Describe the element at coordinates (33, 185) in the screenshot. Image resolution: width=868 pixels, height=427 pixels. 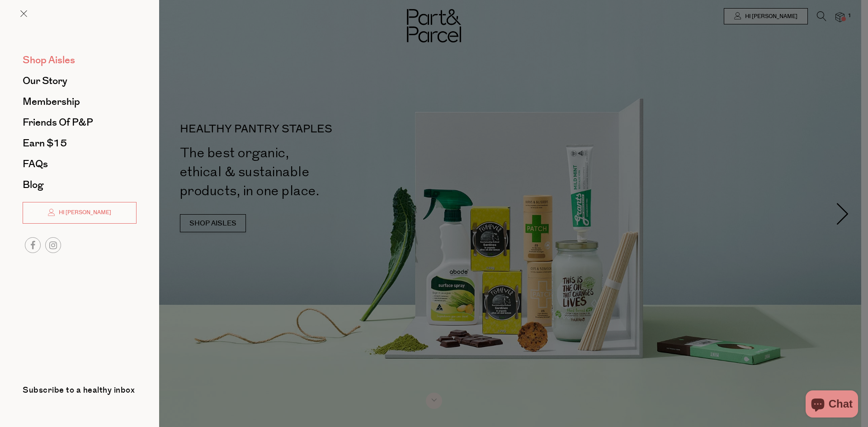
I see `span: Blog` at that location.